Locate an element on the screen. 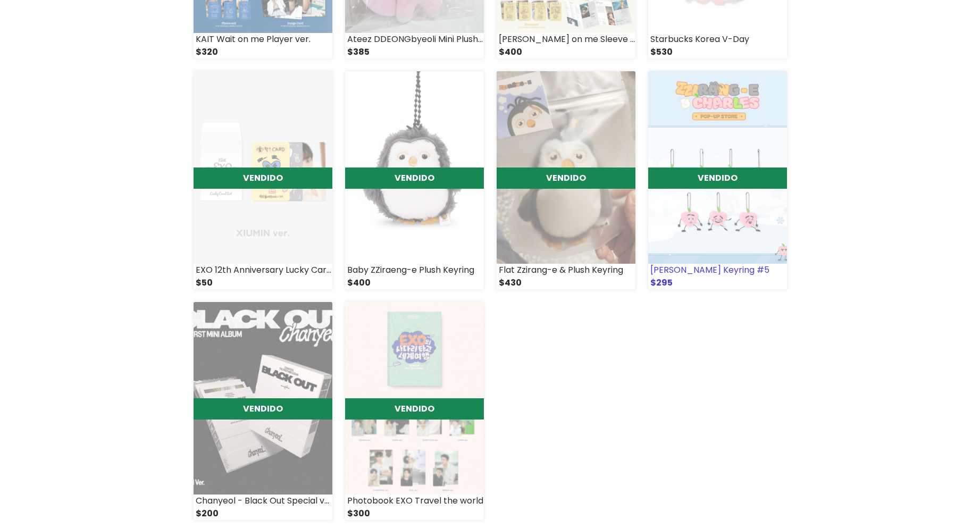  div: Photobook EXO Travel the world is located at coordinates (414, 501).